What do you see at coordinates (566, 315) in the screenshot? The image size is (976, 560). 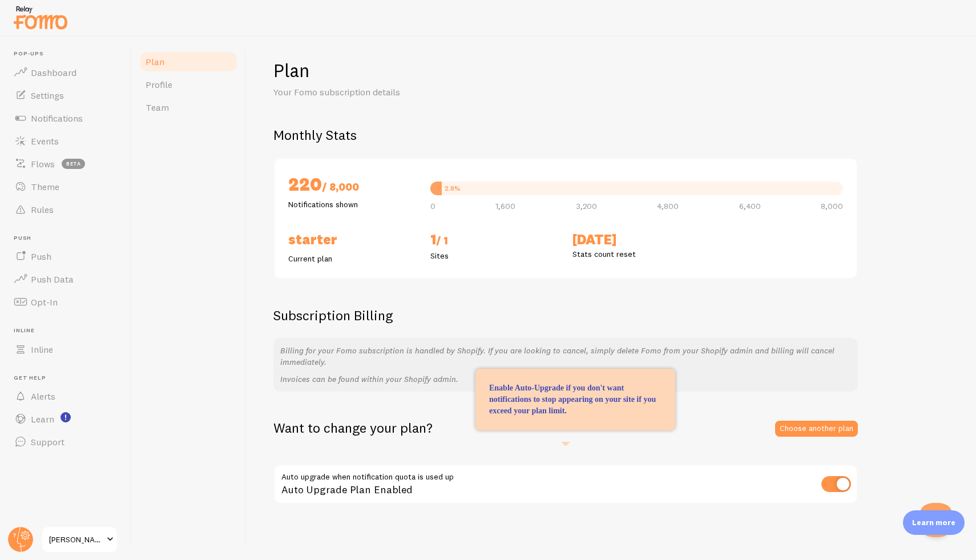 I see `h2: Subscription Billing` at bounding box center [566, 315].